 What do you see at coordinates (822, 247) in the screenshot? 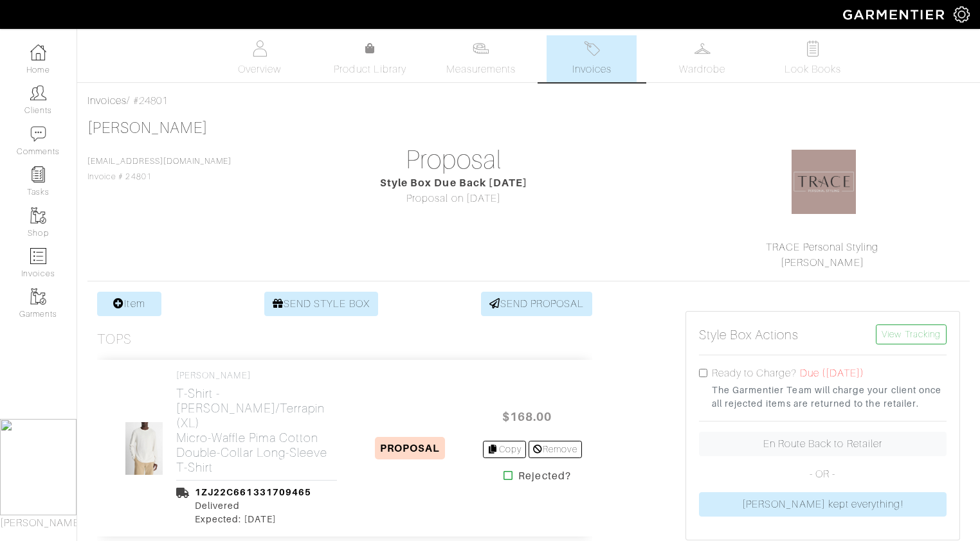
I see `a: TRACE Personal Styling` at bounding box center [822, 247].